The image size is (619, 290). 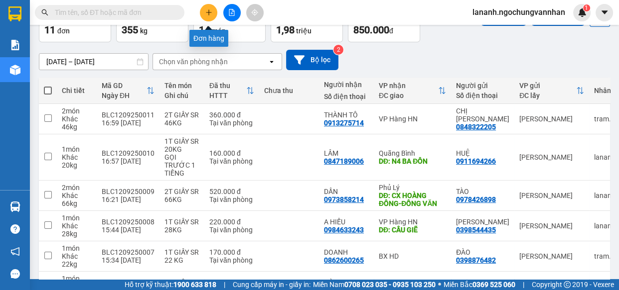 What do you see at coordinates (408, 96) in the screenshot?
I see `div: ĐC giao` at bounding box center [408, 96].